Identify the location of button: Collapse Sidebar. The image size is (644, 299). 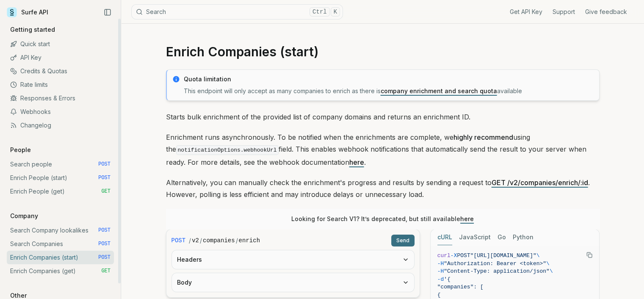
(107, 12).